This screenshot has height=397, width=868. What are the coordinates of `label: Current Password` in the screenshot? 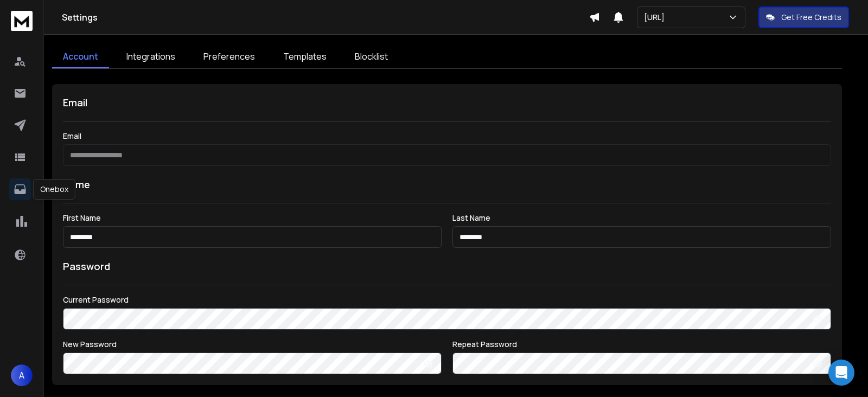 It's located at (447, 300).